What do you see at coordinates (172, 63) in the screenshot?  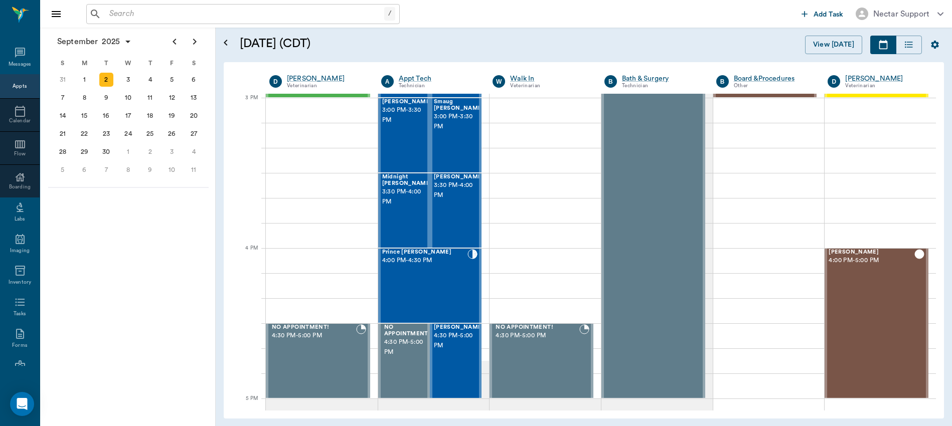 I see `div: F` at bounding box center [172, 63].